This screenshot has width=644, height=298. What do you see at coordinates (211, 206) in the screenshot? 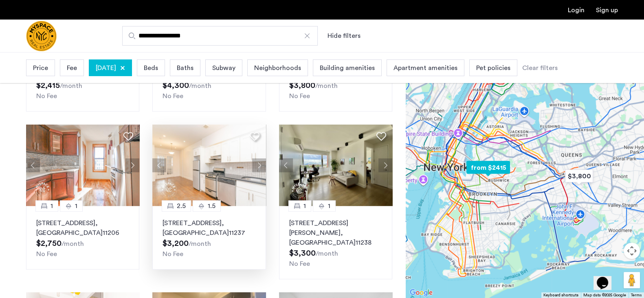
I see `span: 1.5` at bounding box center [211, 206].